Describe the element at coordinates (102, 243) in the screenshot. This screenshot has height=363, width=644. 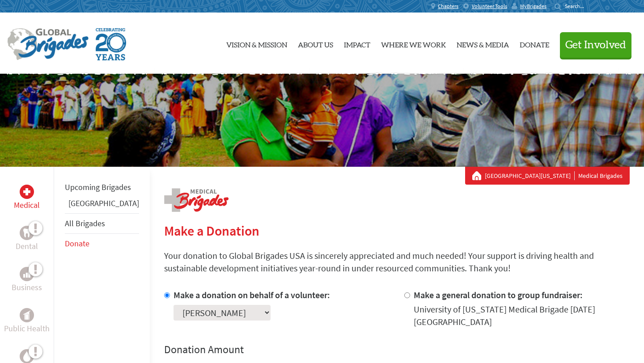
I see `li: Donate` at that location.